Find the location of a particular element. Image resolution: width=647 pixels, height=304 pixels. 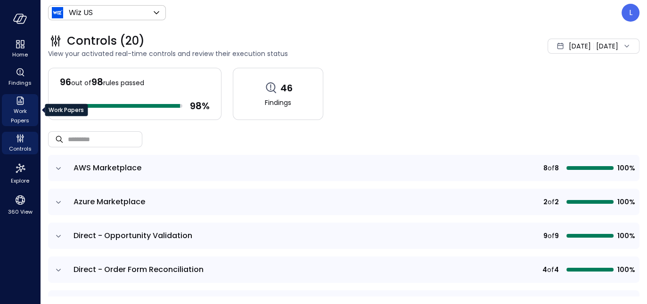

div: Home is located at coordinates (20, 49).